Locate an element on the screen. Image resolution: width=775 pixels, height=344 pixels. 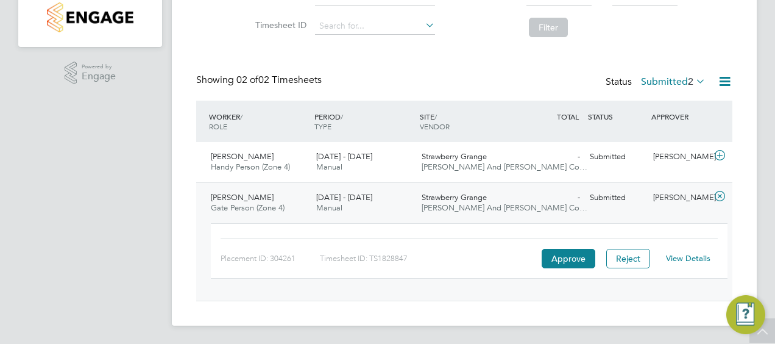
div: Timesheet ID: TS1828847 is located at coordinates (429, 258).